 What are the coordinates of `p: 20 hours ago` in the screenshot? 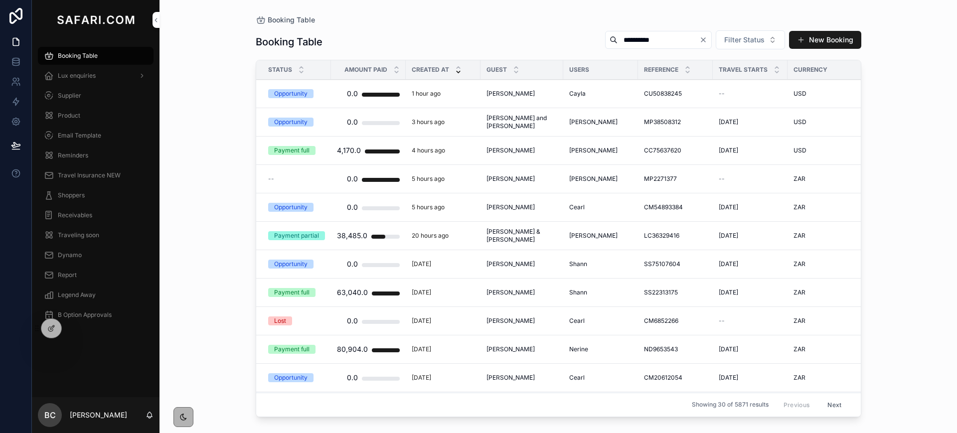 It's located at (430, 236).